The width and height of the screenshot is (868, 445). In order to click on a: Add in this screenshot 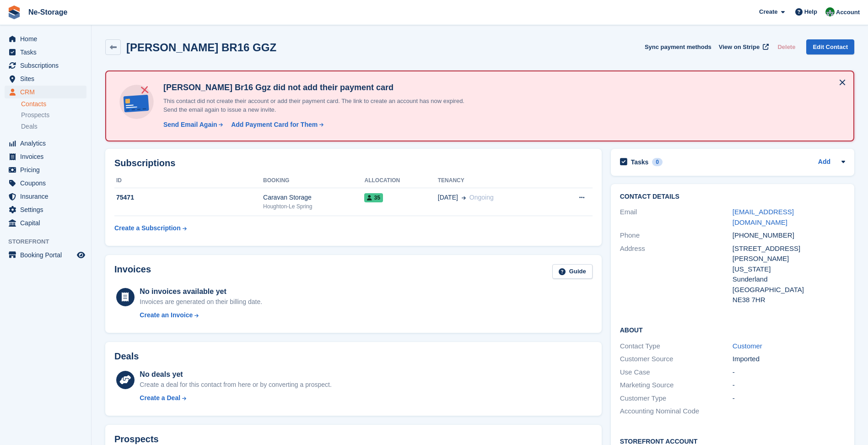, I will do `click(825, 162)`.